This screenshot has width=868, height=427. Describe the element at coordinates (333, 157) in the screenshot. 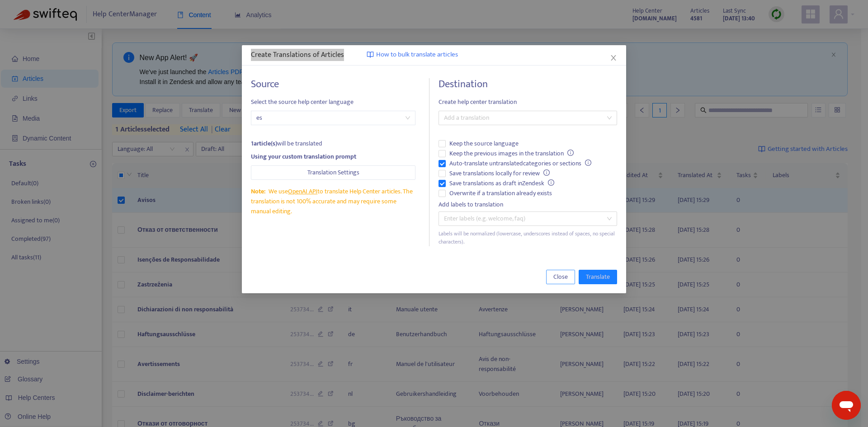

I see `div: Using your custom translation prompt` at that location.